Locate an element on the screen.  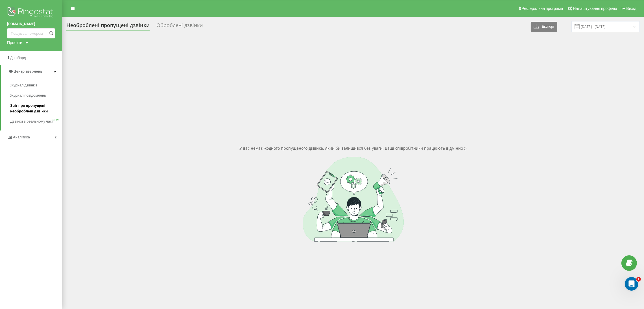
span: Журнал повідомлень is located at coordinates (28, 96).